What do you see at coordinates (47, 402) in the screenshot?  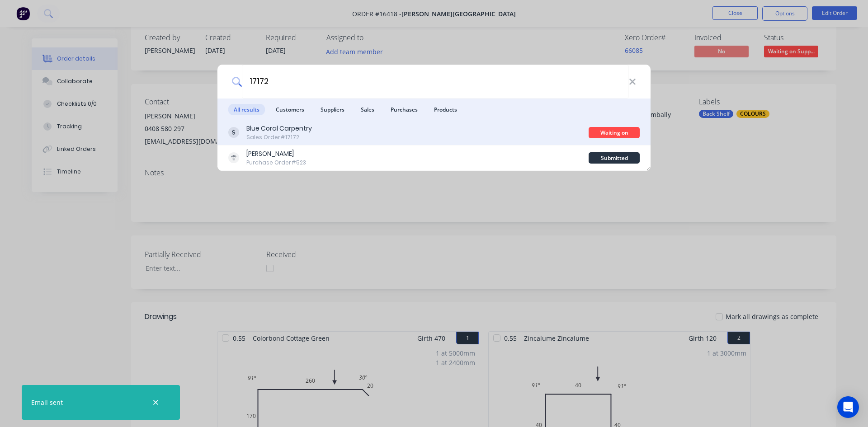 I see `div: Email sent` at bounding box center [47, 402].